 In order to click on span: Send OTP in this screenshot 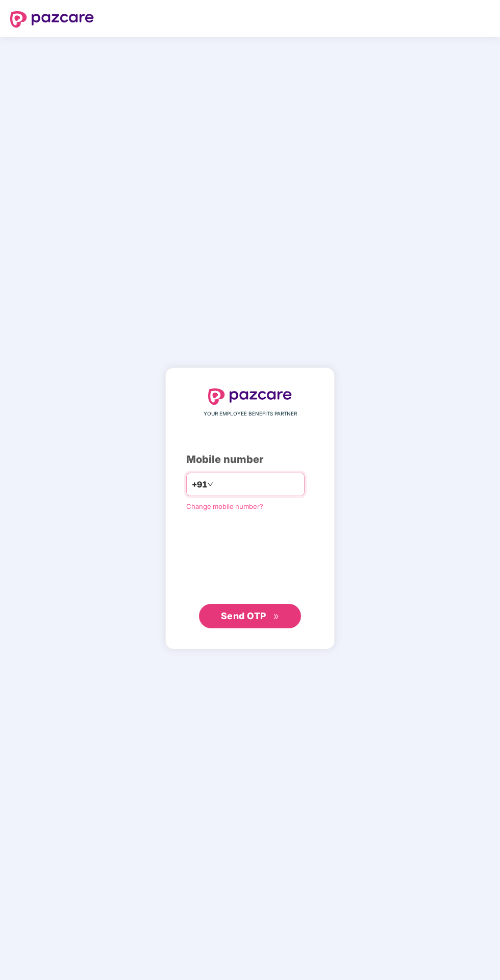, I will do `click(243, 615)`.